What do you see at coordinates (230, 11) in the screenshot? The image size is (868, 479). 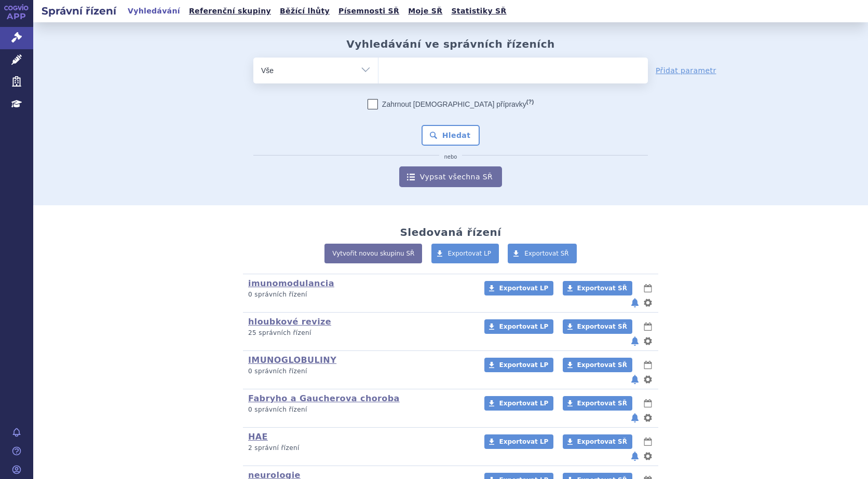 I see `a: Referenční skupiny` at bounding box center [230, 11].